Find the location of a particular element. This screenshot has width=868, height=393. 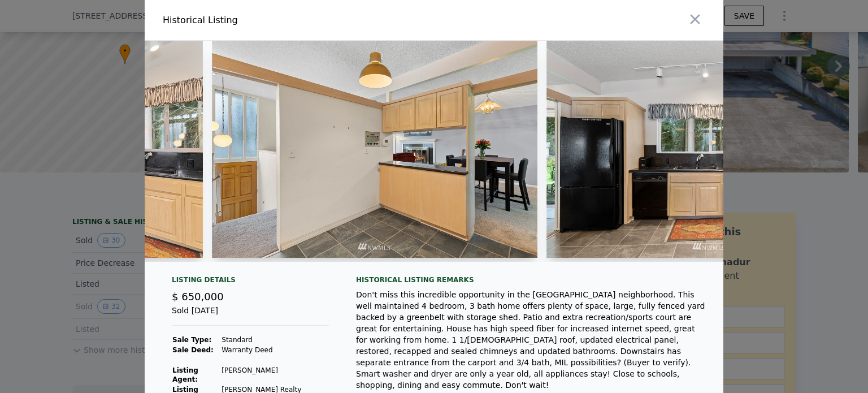

span: $ 650,000 is located at coordinates (198, 296).